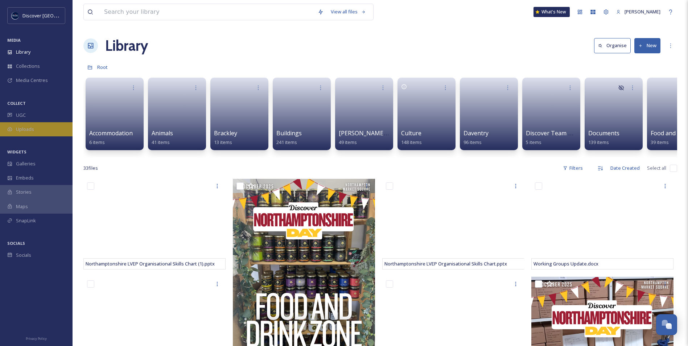 Image resolution: width=688 pixels, height=346 pixels. I want to click on a: Discover Team Photos5 items, so click(557, 138).